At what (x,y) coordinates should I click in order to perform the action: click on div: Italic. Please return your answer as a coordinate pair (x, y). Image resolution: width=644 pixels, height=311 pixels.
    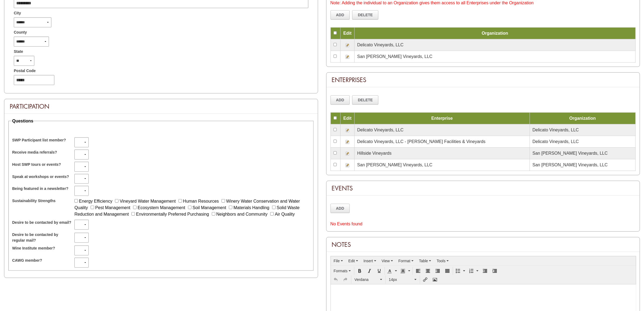
    Looking at the image, I should click on (369, 270).